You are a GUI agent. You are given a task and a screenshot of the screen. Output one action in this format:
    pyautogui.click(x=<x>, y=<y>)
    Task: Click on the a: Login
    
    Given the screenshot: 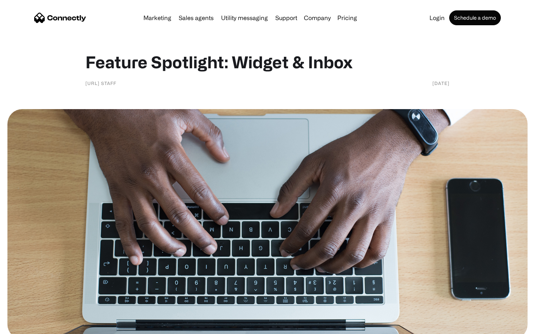 What is the action you would take?
    pyautogui.click(x=437, y=18)
    